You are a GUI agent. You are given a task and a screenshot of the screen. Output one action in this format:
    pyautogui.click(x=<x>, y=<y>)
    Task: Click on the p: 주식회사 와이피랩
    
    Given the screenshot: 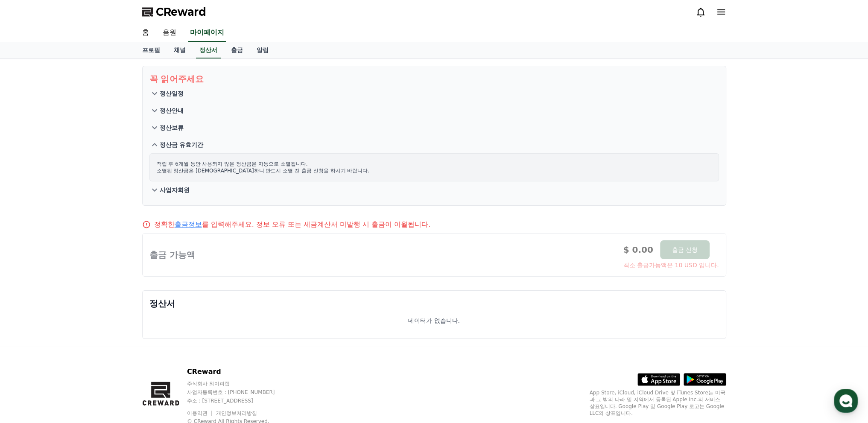 What is the action you would take?
    pyautogui.click(x=239, y=384)
    